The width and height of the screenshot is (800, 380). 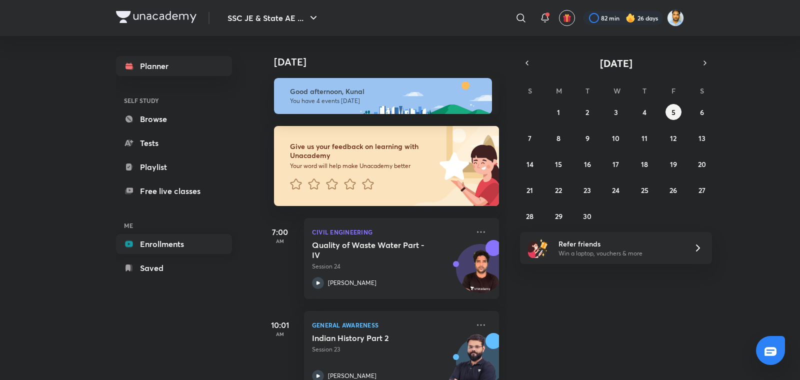 What do you see at coordinates (616, 164) in the screenshot?
I see `button: September 17, 2025` at bounding box center [616, 164].